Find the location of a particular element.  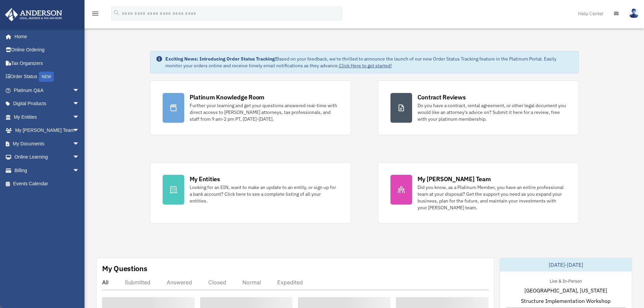

div: Answered is located at coordinates (179, 283).